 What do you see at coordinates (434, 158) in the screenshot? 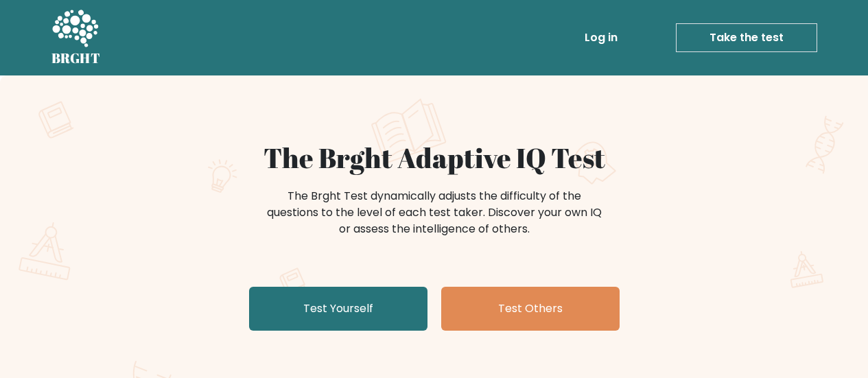
I see `h1: The Brght Adaptive IQ Test` at bounding box center [434, 158].